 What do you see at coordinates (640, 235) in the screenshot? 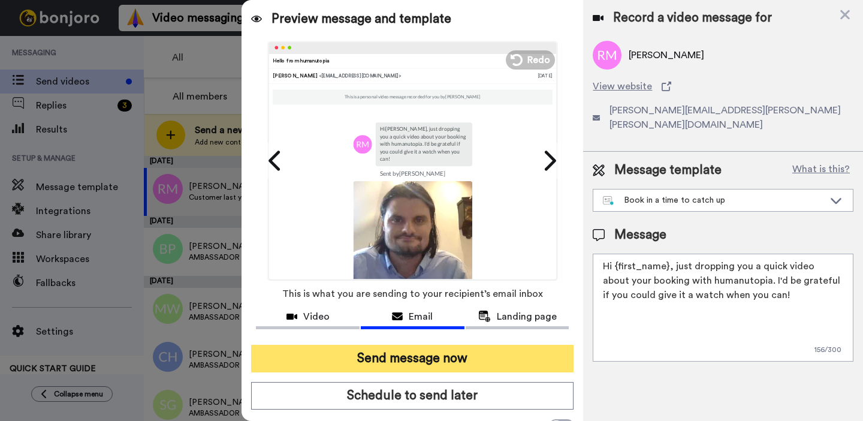
I see `span: Message` at bounding box center [640, 235].